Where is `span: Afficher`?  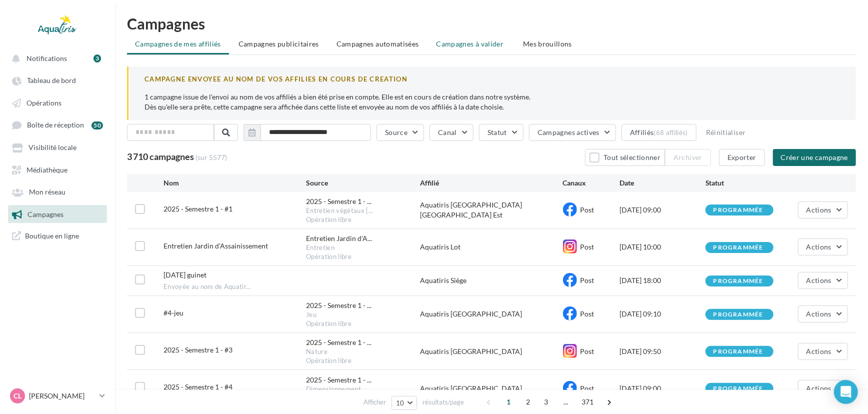 span: Afficher is located at coordinates (374, 402).